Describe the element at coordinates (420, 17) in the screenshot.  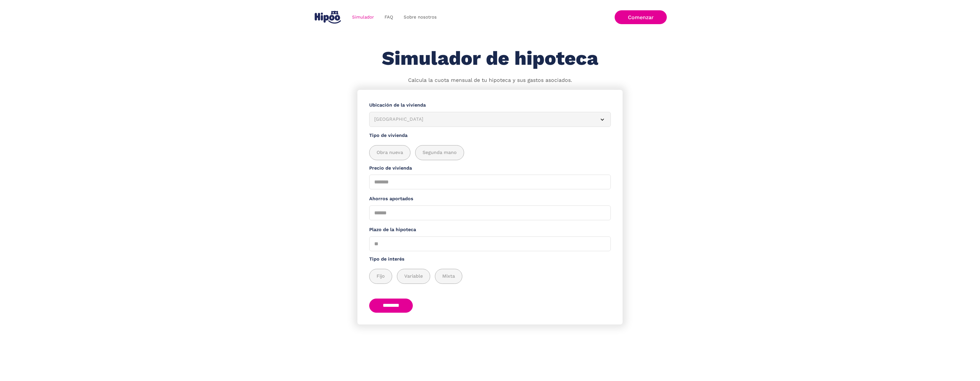
I see `a: Sobre nosotros` at that location.